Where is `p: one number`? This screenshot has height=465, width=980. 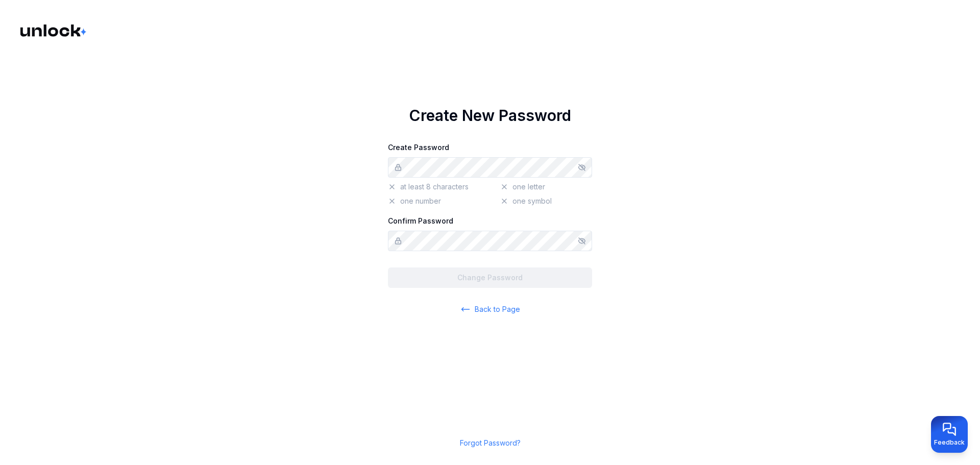
p: one number is located at coordinates (434, 201).